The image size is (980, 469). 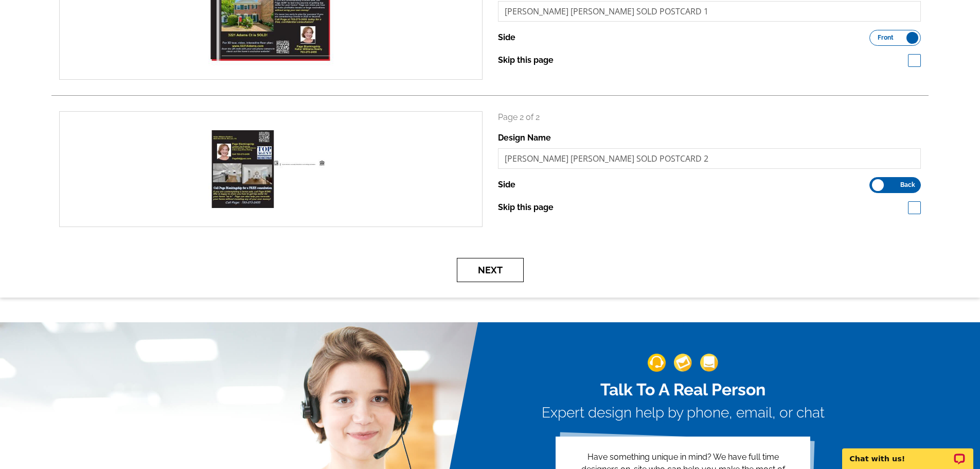 I want to click on span: Back, so click(x=908, y=185).